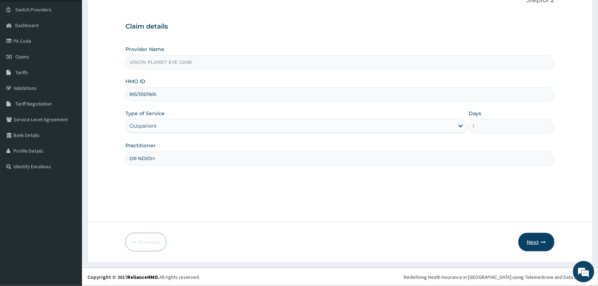  What do you see at coordinates (126, 12) in the screenshot?
I see `div: Minimize live chat window` at bounding box center [126, 12].